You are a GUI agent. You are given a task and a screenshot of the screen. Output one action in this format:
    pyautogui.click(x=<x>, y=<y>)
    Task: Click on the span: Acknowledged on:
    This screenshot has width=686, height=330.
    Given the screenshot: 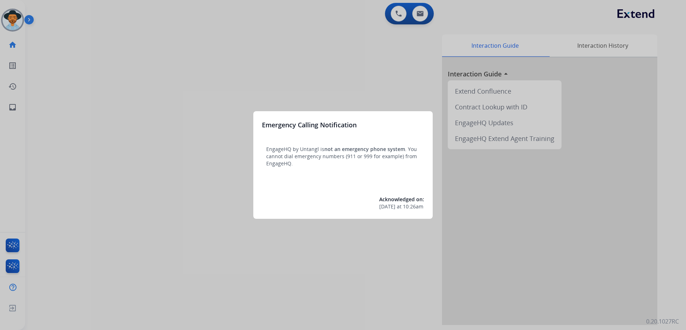 What is the action you would take?
    pyautogui.click(x=402, y=199)
    